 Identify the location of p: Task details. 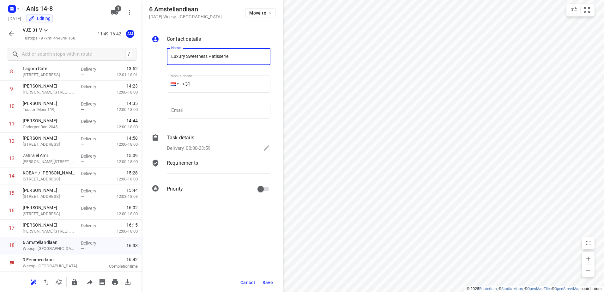
(180, 138).